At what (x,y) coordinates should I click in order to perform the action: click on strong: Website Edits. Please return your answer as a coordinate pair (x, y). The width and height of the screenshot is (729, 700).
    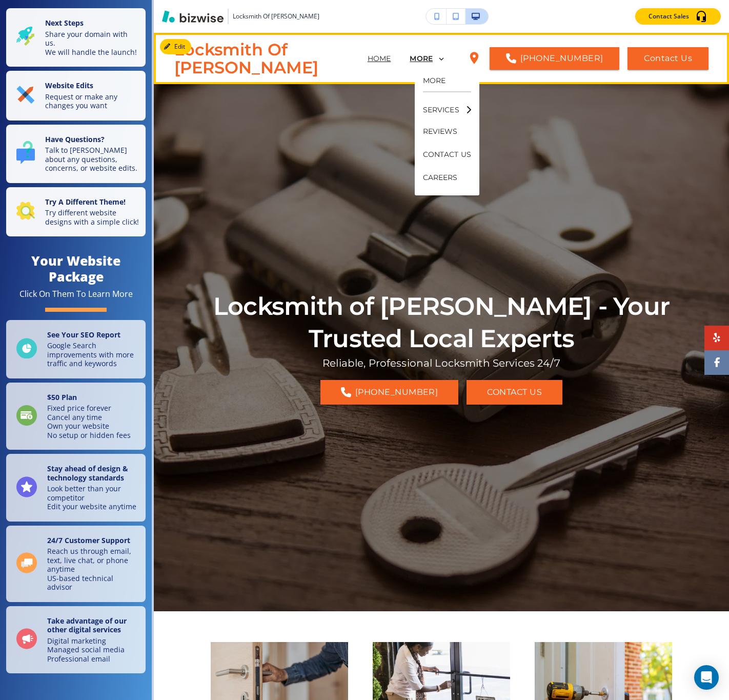
    Looking at the image, I should click on (69, 85).